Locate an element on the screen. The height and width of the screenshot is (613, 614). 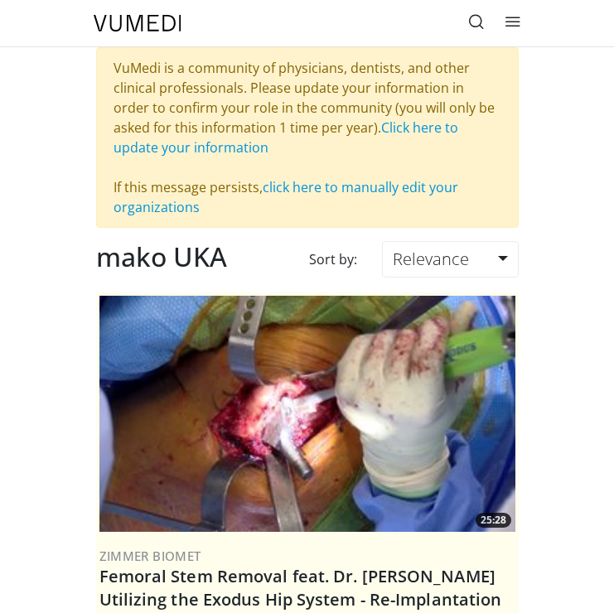
span: 25:28 is located at coordinates (493, 521).